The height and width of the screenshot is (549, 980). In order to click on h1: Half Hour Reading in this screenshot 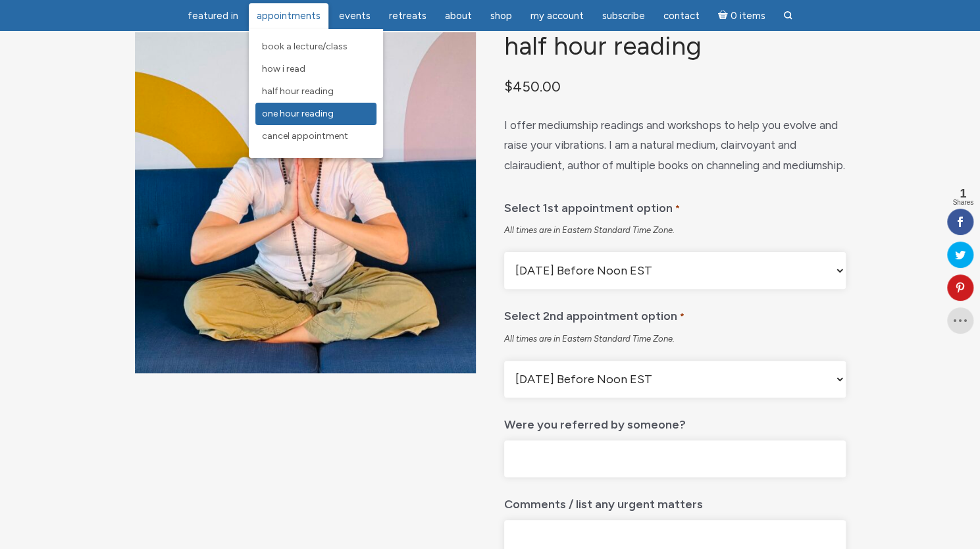, I will do `click(674, 46)`.